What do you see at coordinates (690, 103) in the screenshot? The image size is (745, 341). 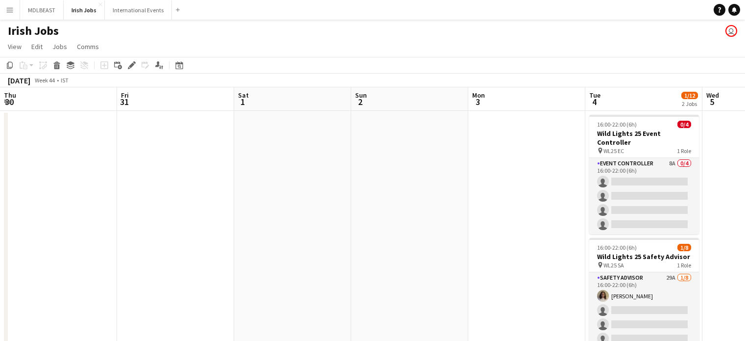 I see `div: 2 Jobs` at bounding box center [690, 103].